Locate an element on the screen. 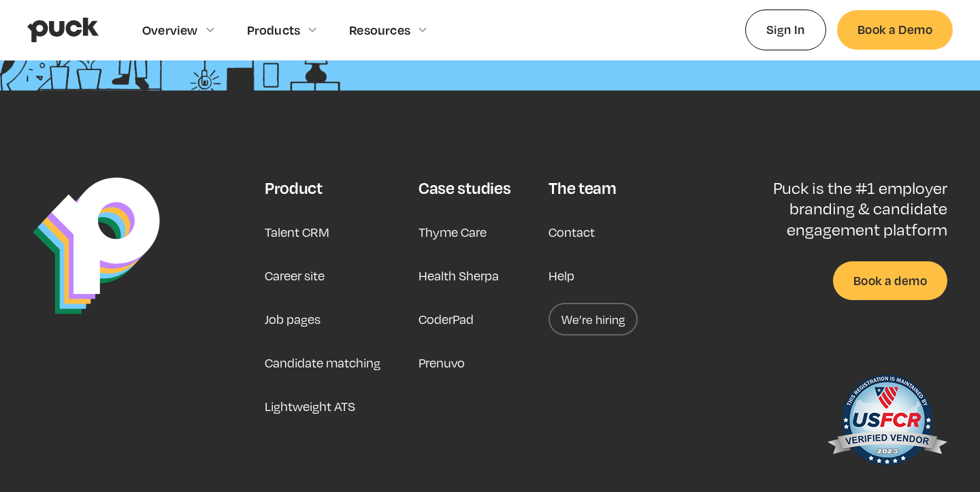  div: Product is located at coordinates (294, 188).